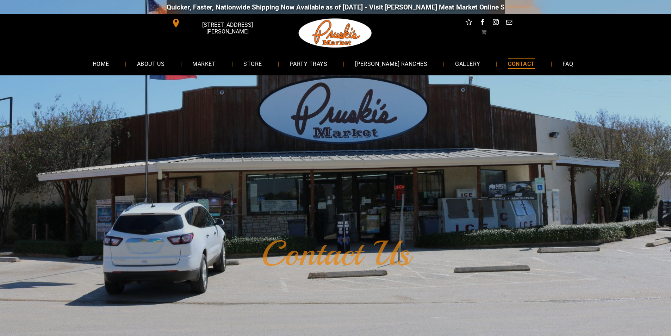  What do you see at coordinates (101, 63) in the screenshot?
I see `a: HOME` at bounding box center [101, 63].